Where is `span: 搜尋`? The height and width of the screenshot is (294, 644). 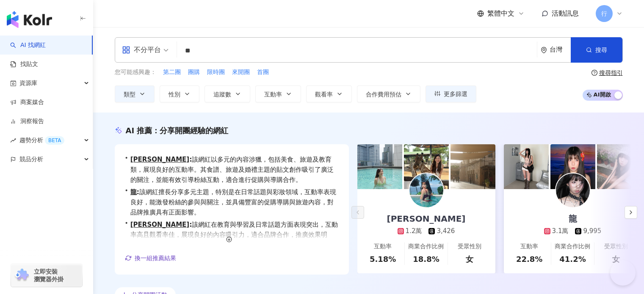 span: 搜尋 is located at coordinates (601, 50).